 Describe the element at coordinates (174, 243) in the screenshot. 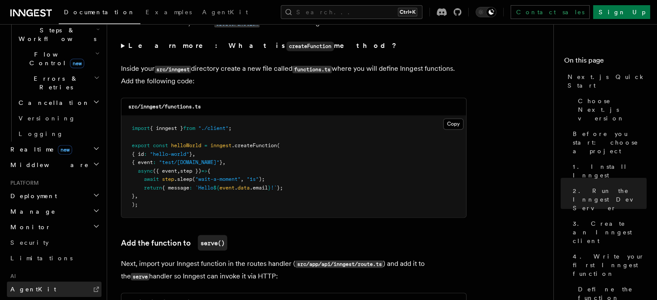

I see `a: Add the function toserve()` at that location.